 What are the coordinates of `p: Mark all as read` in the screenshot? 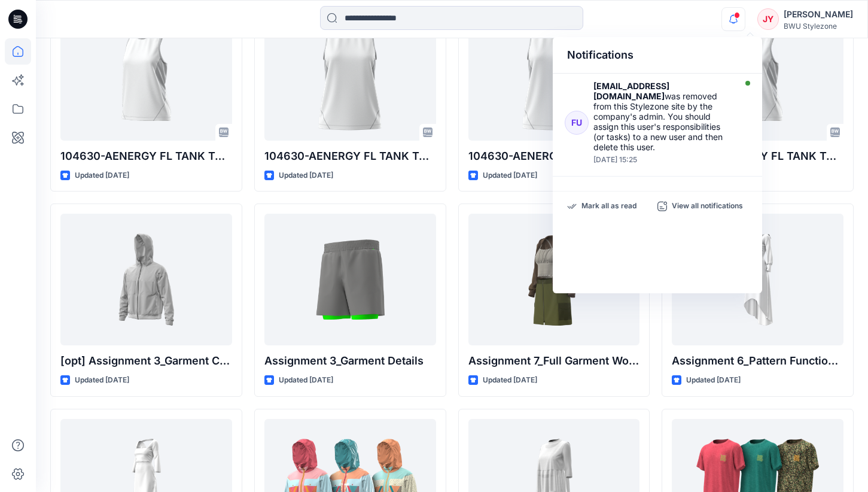 It's located at (609, 206).